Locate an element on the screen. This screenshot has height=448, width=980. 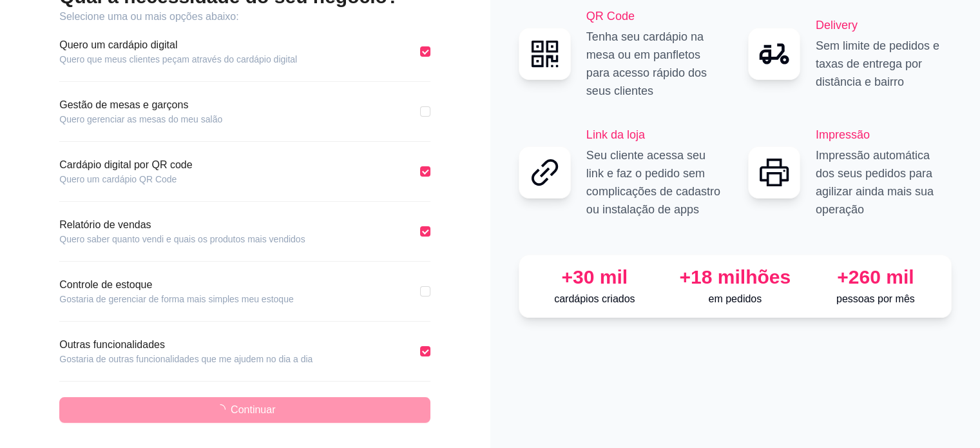
article: Quero um cardápio QR Code is located at coordinates (126, 179).